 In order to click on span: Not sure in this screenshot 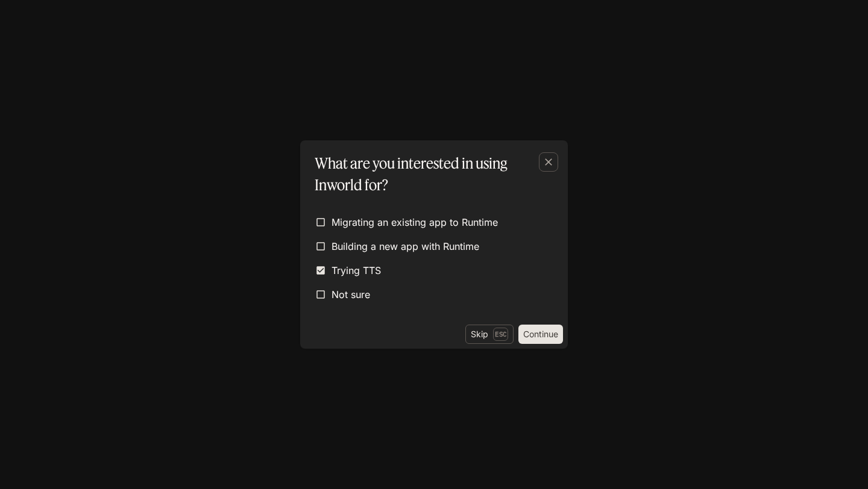, I will do `click(351, 295)`.